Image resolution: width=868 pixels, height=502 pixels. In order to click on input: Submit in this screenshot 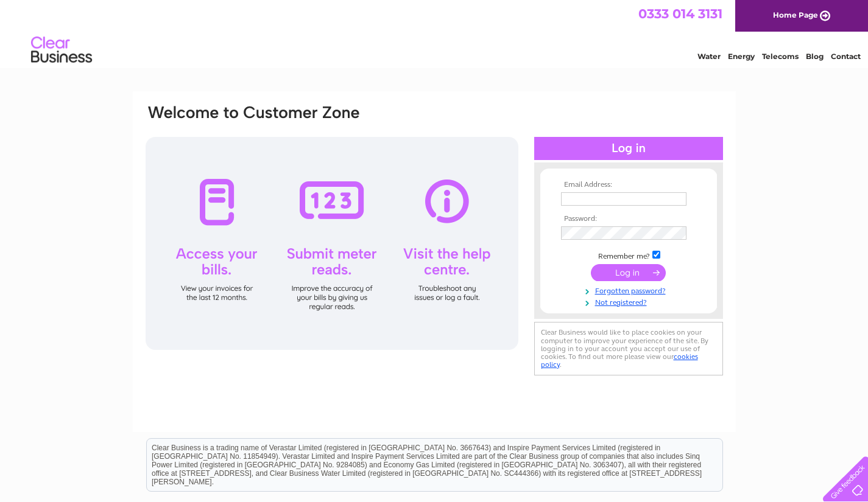, I will do `click(628, 273)`.